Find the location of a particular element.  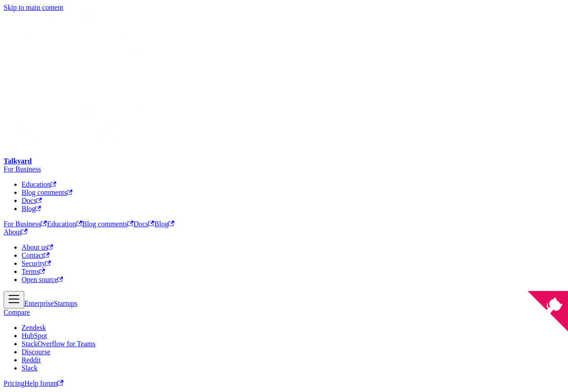

img: Talkyard logo is located at coordinates (75, 84).